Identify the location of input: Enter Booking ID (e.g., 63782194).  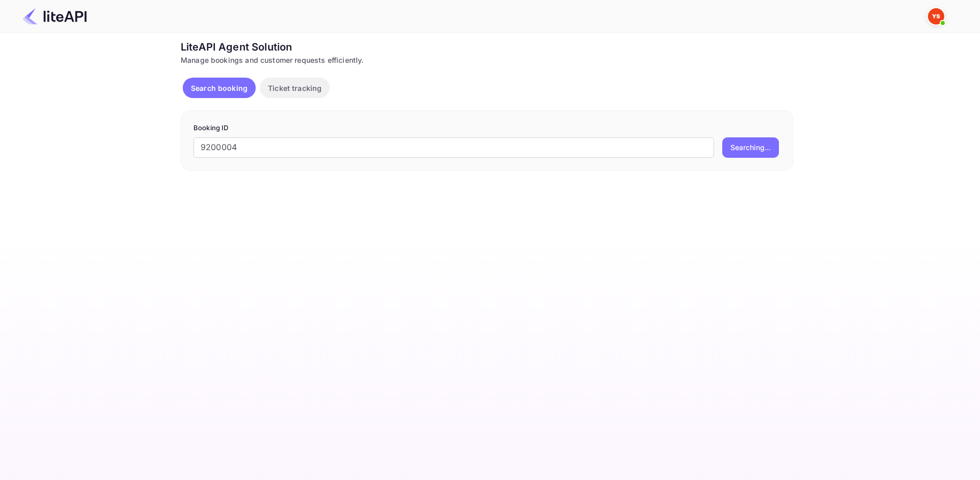
(454, 148).